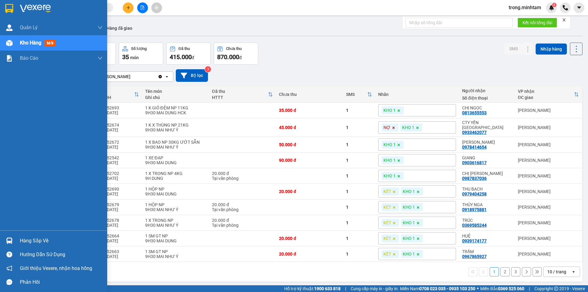 This screenshot has width=588, height=292. Describe the element at coordinates (234, 49) in the screenshot. I see `div: Chưa thu` at that location.